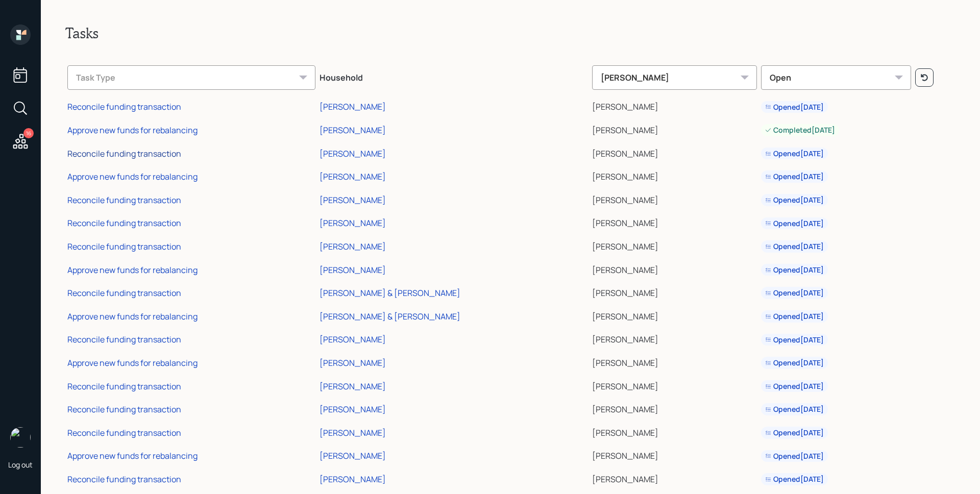 The width and height of the screenshot is (980, 494). What do you see at coordinates (836, 78) in the screenshot?
I see `div: Open` at bounding box center [836, 78].